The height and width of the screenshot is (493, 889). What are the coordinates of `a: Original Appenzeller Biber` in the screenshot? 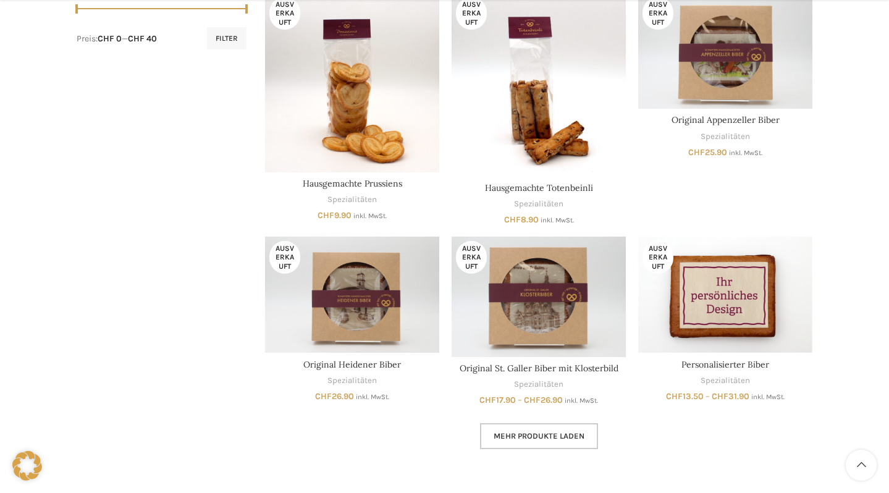 It's located at (725, 120).